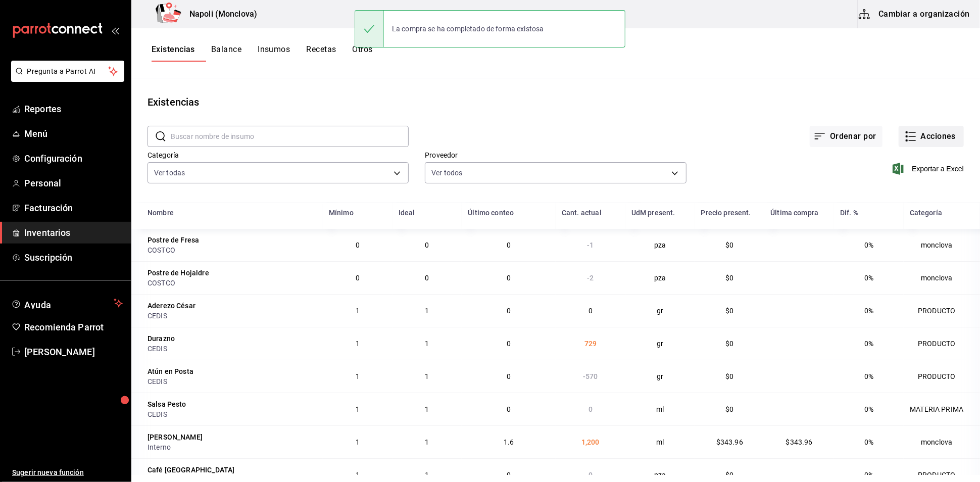 This screenshot has width=980, height=482. Describe the element at coordinates (220, 14) in the screenshot. I see `h3: Napoli (Monclova)` at that location.